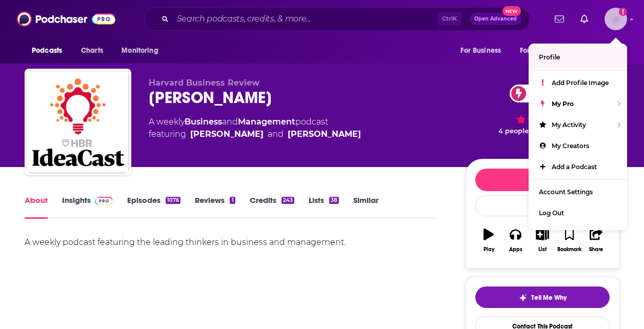 Image resolution: width=644 pixels, height=329 pixels. I want to click on a: My Creators, so click(578, 146).